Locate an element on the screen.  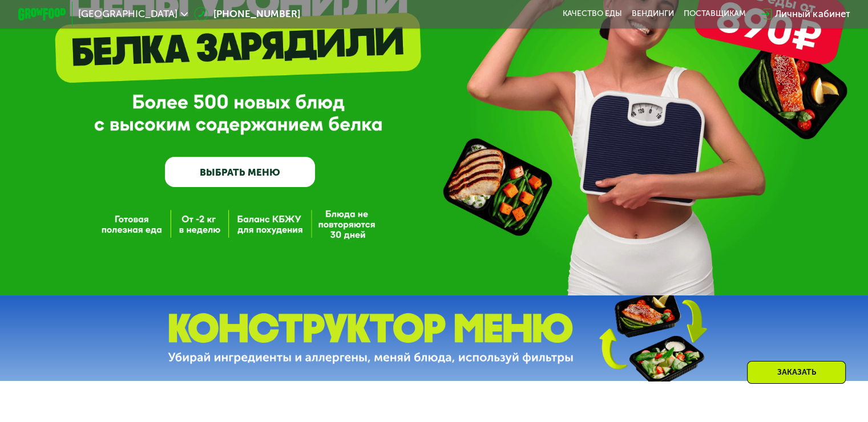
a: Вендинги is located at coordinates (652, 14).